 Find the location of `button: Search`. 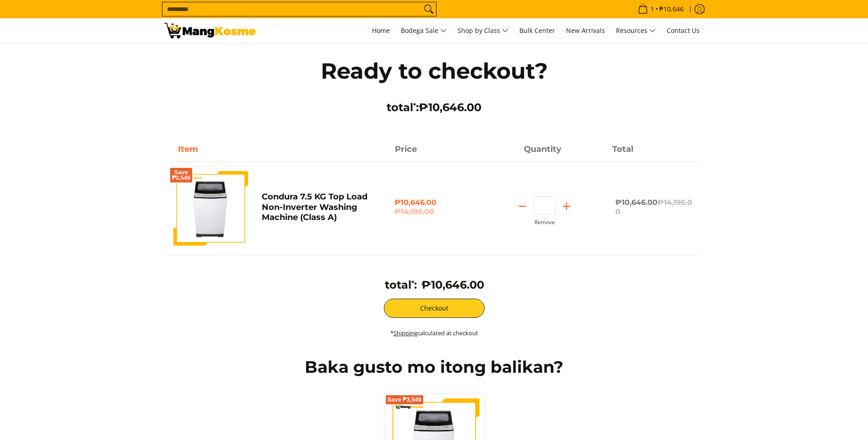

button: Search is located at coordinates (429, 9).